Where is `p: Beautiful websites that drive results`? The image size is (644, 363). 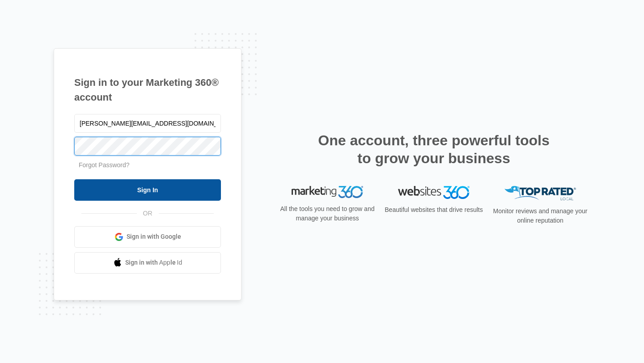 p: Beautiful websites that drive results is located at coordinates (434, 210).